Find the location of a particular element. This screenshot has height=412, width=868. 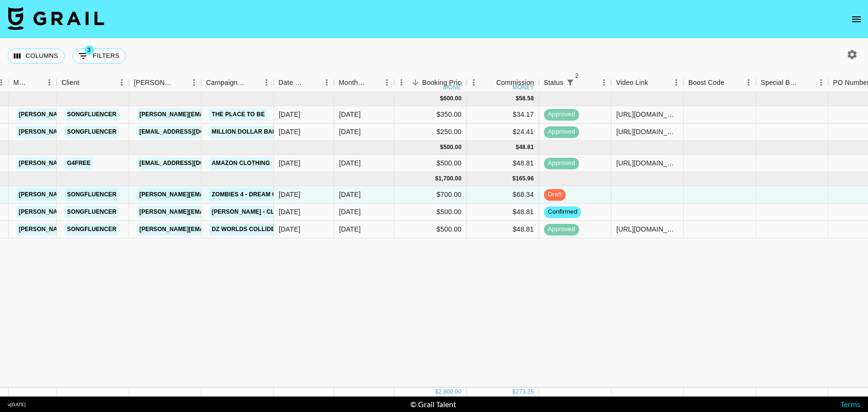

a: Terms is located at coordinates (850, 403).